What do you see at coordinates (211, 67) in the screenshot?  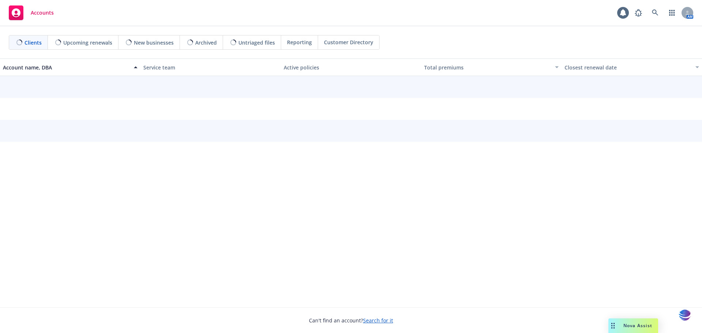 I see `div: Service team` at bounding box center [211, 67].